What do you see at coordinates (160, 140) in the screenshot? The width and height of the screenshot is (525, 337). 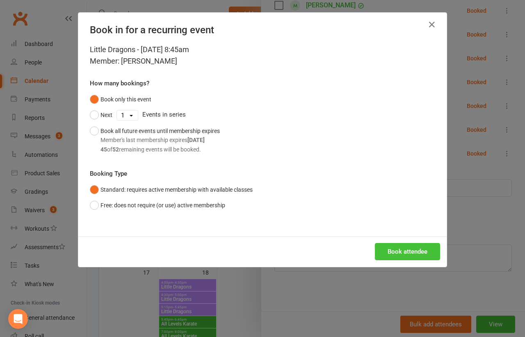 I see `div: Member's last membership expires` at bounding box center [160, 140].